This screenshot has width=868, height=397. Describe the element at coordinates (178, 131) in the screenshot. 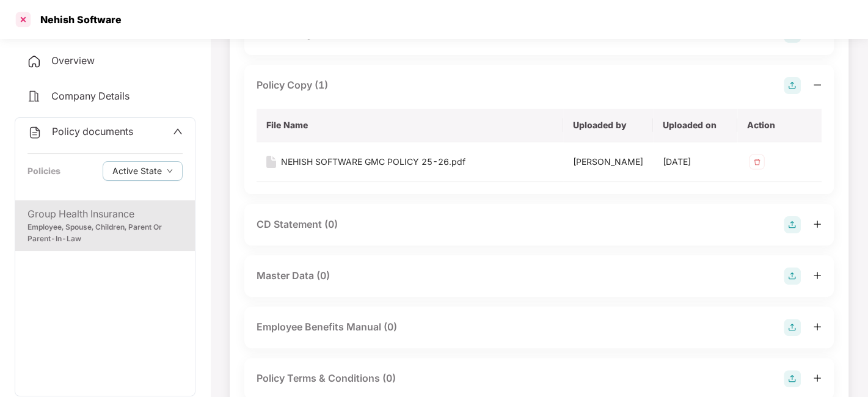

I see `span: up` at that location.